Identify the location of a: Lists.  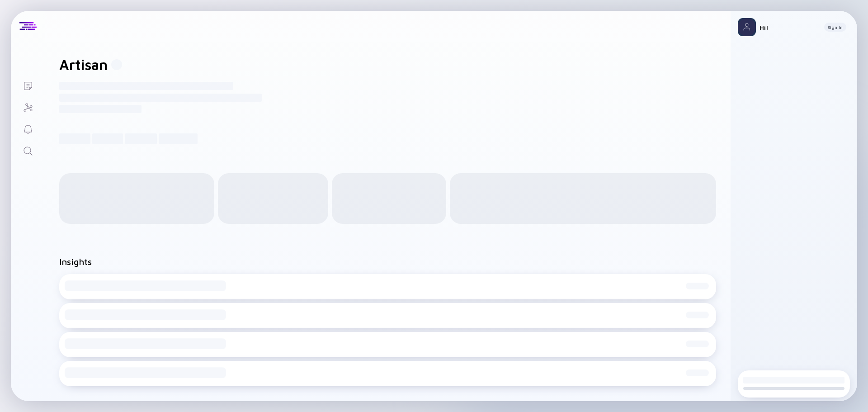
(28, 85).